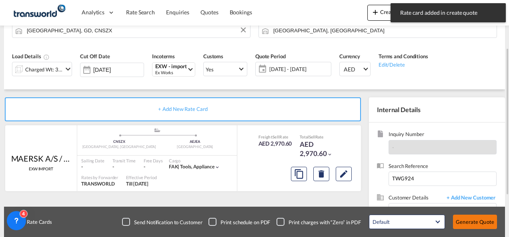 This screenshot has width=509, height=237. I want to click on span: Customer Details, so click(415, 199).